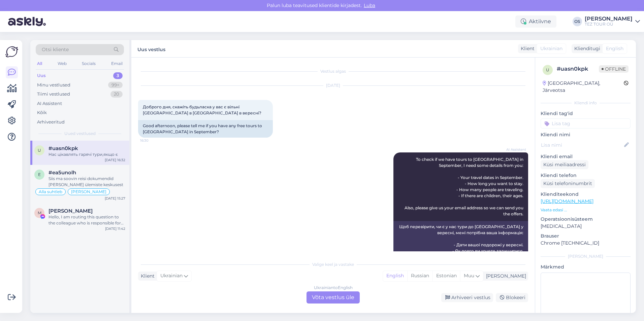 The image size is (644, 321). I want to click on div: Minu vestlused, so click(54, 85).